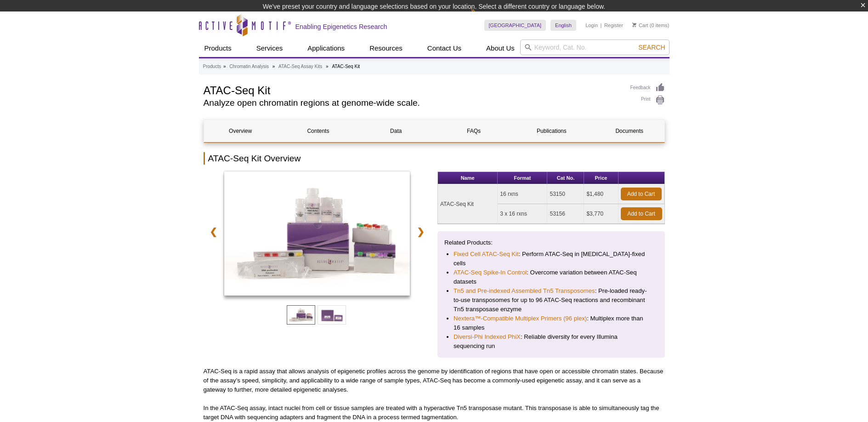  I want to click on img: Your Cart, so click(634, 25).